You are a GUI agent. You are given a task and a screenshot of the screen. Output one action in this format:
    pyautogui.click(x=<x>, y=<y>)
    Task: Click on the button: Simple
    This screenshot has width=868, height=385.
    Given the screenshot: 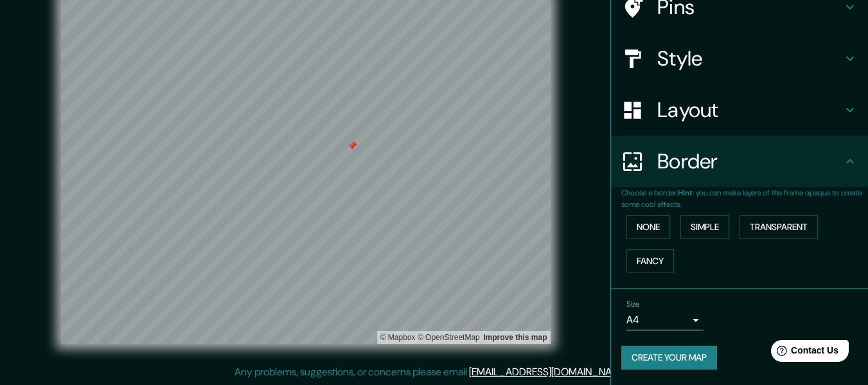 What is the action you would take?
    pyautogui.click(x=705, y=227)
    